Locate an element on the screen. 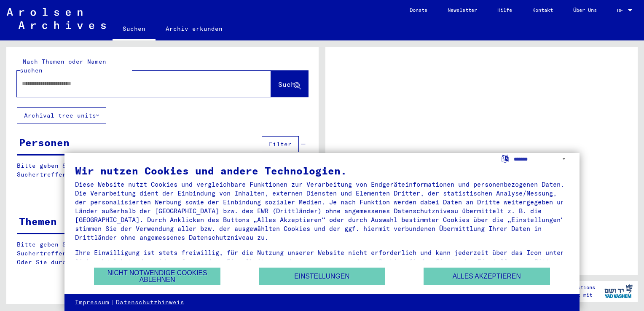  select: Sprache auswählen is located at coordinates (541, 159).